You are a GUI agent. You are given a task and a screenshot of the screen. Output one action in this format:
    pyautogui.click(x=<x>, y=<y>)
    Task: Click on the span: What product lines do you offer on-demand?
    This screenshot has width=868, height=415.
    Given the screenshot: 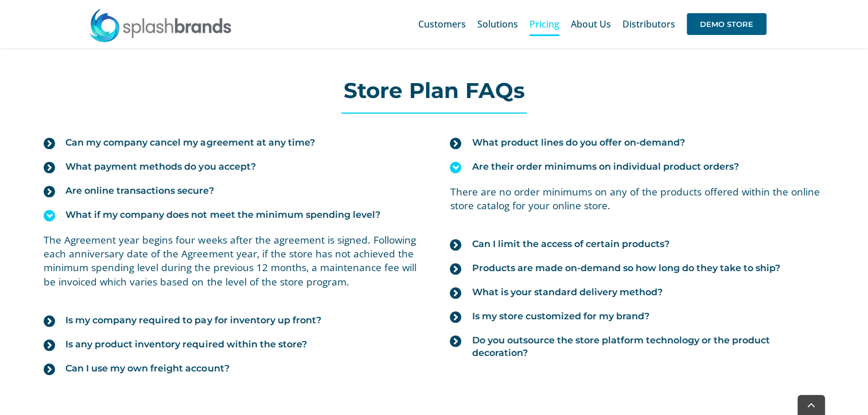 What is the action you would take?
    pyautogui.click(x=577, y=143)
    